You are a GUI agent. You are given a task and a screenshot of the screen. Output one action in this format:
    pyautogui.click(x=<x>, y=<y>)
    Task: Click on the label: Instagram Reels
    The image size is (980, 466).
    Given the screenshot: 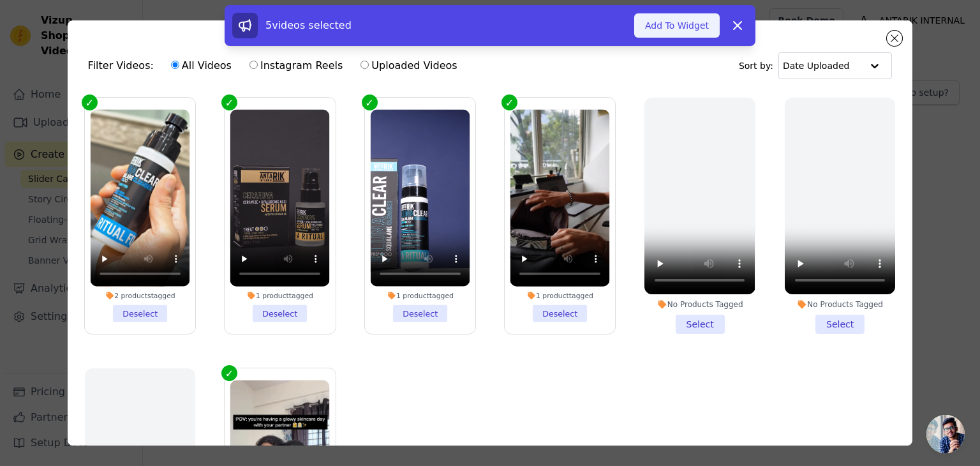 What is the action you would take?
    pyautogui.click(x=296, y=66)
    